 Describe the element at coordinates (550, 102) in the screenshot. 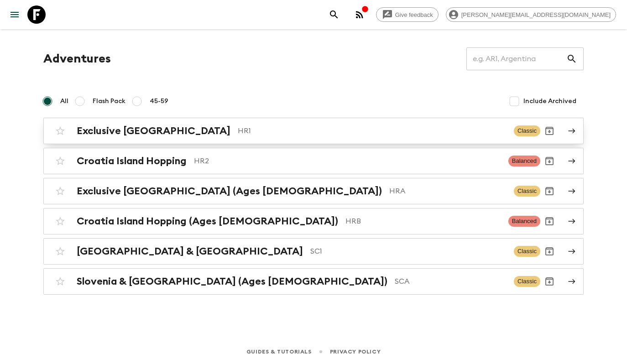

I see `span: Include Archived` at that location.